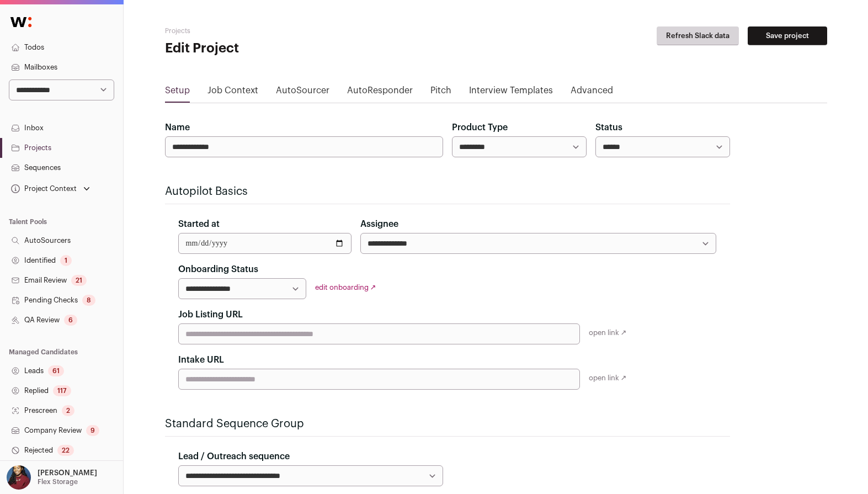 The image size is (868, 494). What do you see at coordinates (379, 93) in the screenshot?
I see `a: AutoResponder` at bounding box center [379, 93].